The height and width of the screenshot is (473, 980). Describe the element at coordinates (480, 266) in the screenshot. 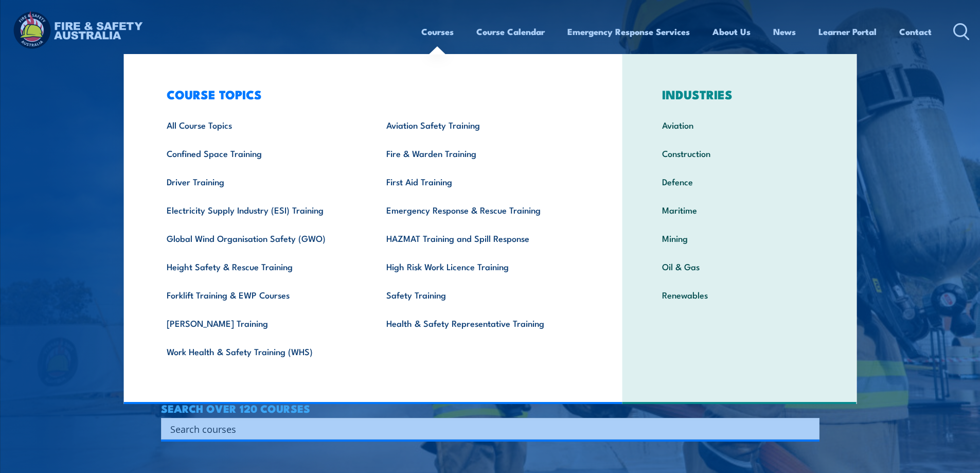

I see `a: High Risk Work Licence Training` at that location.